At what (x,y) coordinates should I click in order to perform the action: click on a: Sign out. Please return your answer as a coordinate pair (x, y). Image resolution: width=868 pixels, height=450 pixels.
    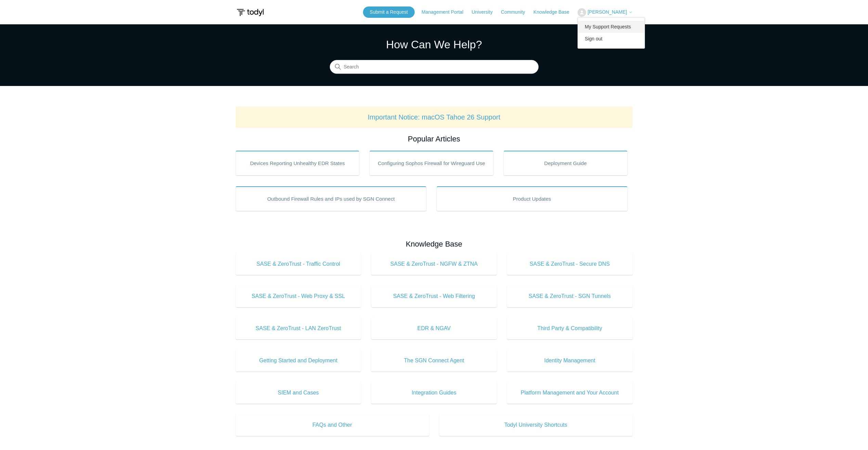
    Looking at the image, I should click on (611, 39).